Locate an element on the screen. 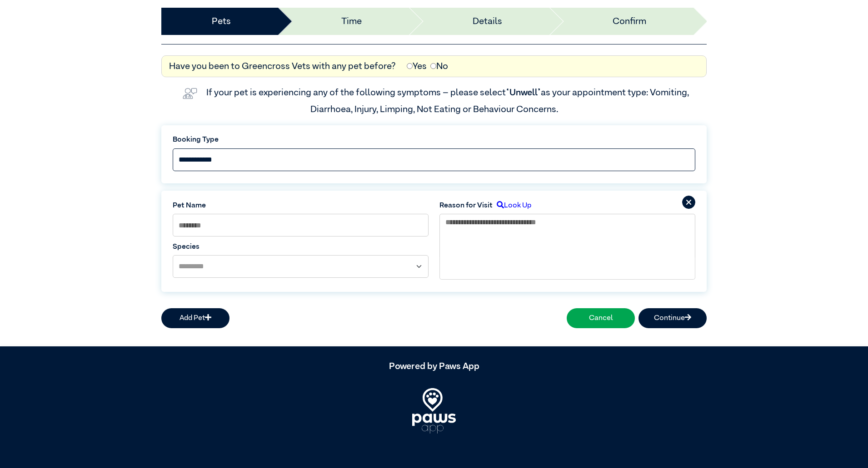 The image size is (868, 468). input: Yes is located at coordinates (410, 66).